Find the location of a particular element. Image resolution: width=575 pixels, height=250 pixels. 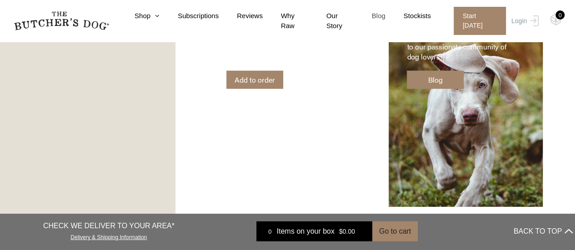

a: Add to order is located at coordinates (254, 80).